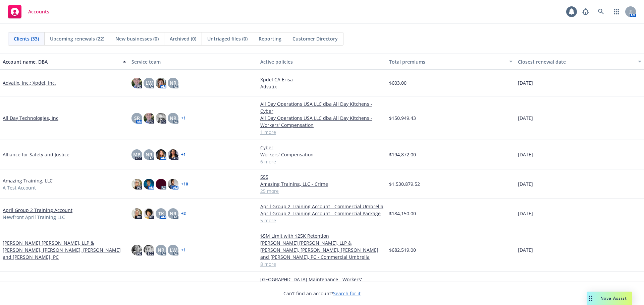 The width and height of the screenshot is (644, 305). What do you see at coordinates (322, 108) in the screenshot?
I see `a: All Day Operations USA LLC dba All Day Kitchens - Cyber` at bounding box center [322, 108].